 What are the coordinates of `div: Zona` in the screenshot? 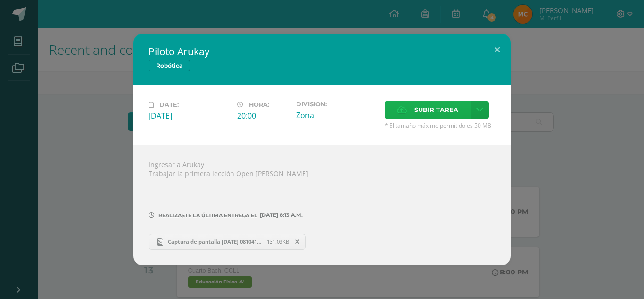 It's located at (337, 115).